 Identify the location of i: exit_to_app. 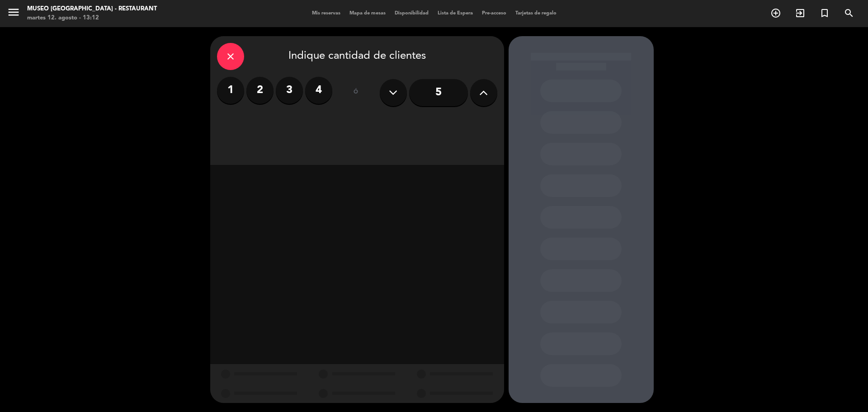
(800, 13).